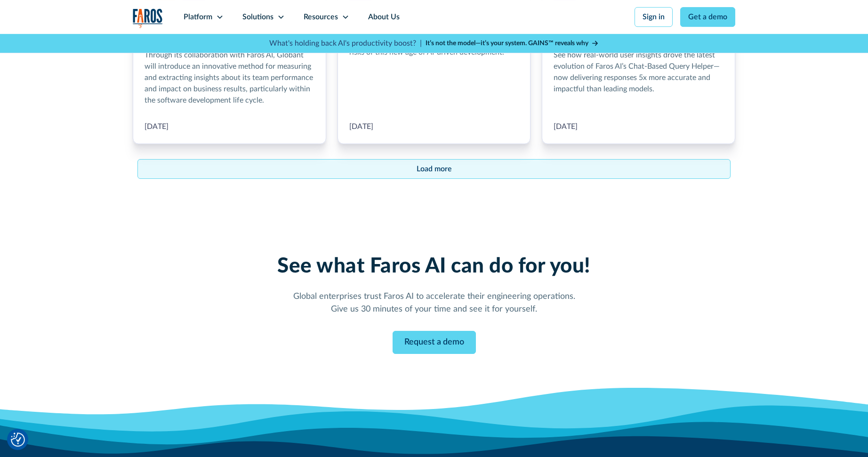  Describe the element at coordinates (320, 17) in the screenshot. I see `div: Resources` at that location.